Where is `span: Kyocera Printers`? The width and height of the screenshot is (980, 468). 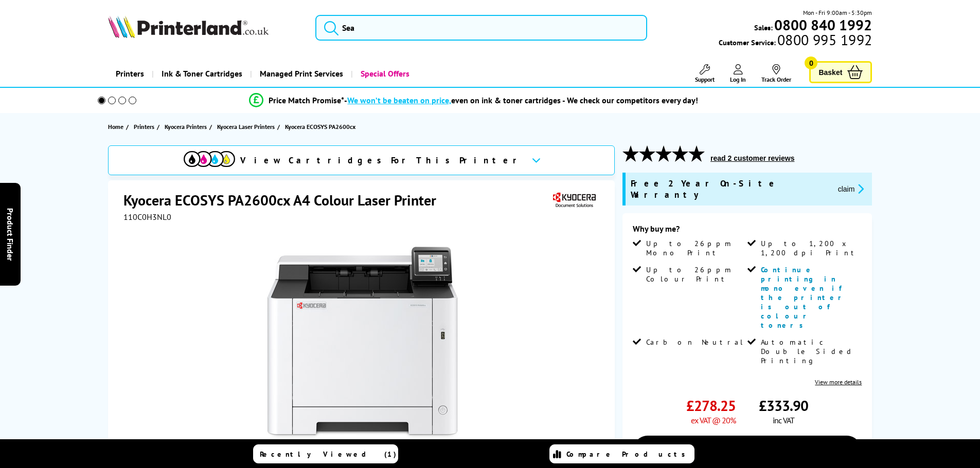
span: Kyocera Printers is located at coordinates (186, 126).